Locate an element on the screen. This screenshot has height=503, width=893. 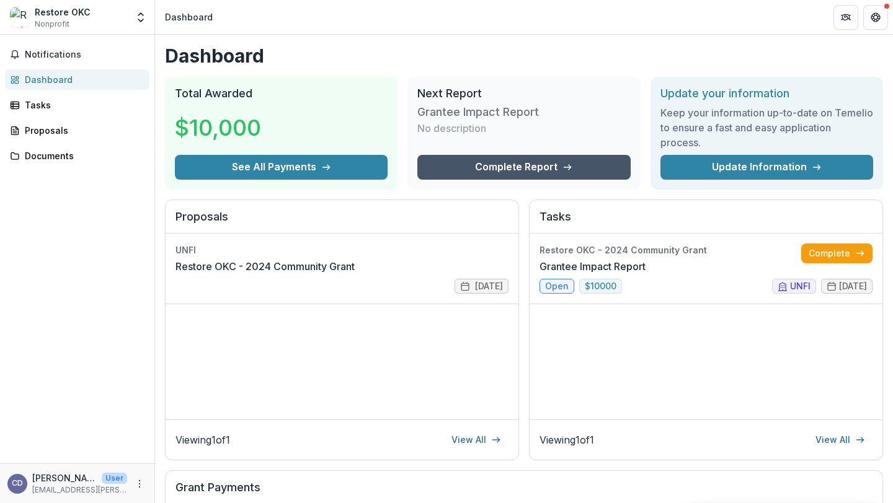
div: Tasks is located at coordinates (82, 105).